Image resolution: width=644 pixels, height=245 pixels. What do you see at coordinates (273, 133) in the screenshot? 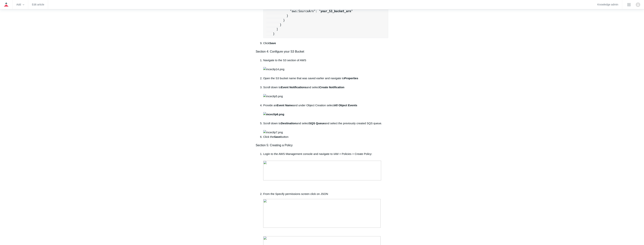
I see `img: mceclip7.png` at bounding box center [273, 133].